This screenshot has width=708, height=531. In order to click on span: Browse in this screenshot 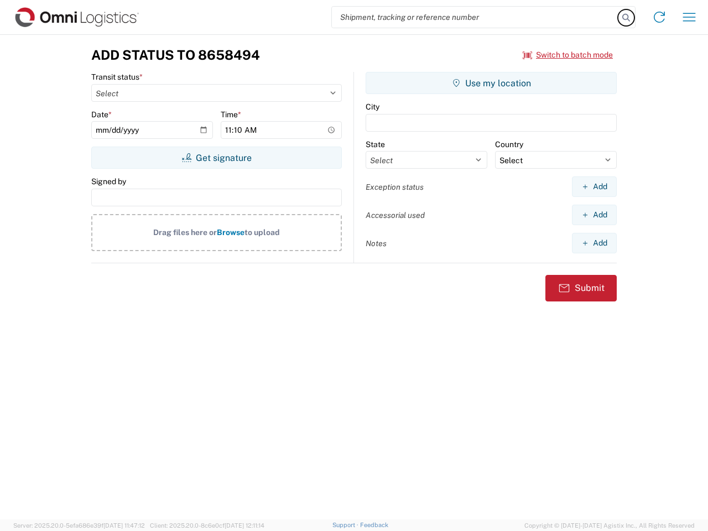, I will do `click(231, 232)`.